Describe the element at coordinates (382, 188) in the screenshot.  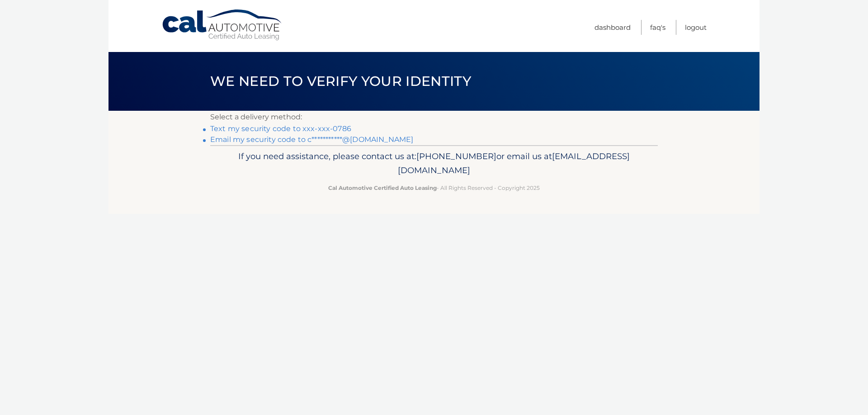
I see `strong: Cal Automotive Certified Auto Leasing` at that location.